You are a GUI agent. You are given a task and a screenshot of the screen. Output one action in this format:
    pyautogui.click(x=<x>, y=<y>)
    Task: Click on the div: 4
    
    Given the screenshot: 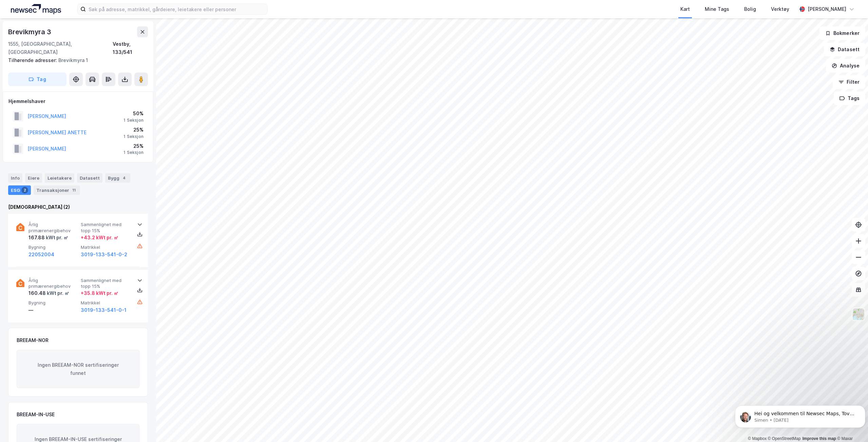 What is the action you would take?
    pyautogui.click(x=124, y=178)
    